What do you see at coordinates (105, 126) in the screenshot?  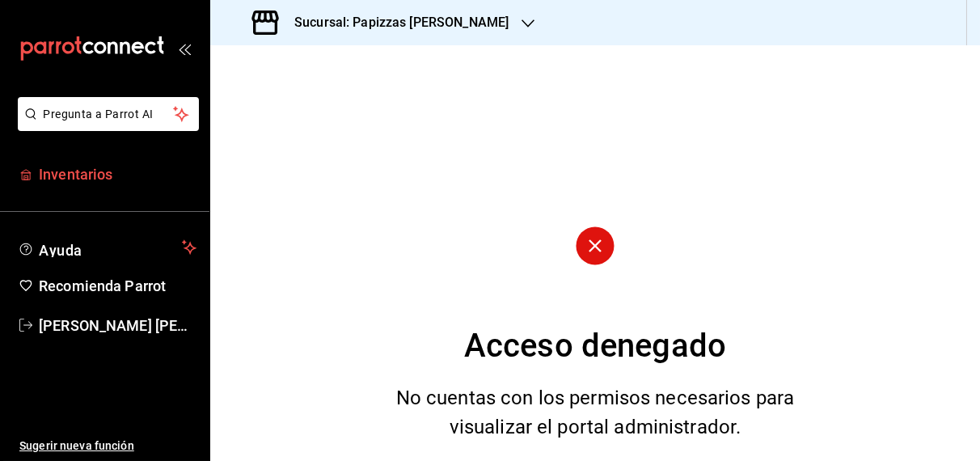 I see `a: Pregunta a Parrot AI` at bounding box center [105, 126].